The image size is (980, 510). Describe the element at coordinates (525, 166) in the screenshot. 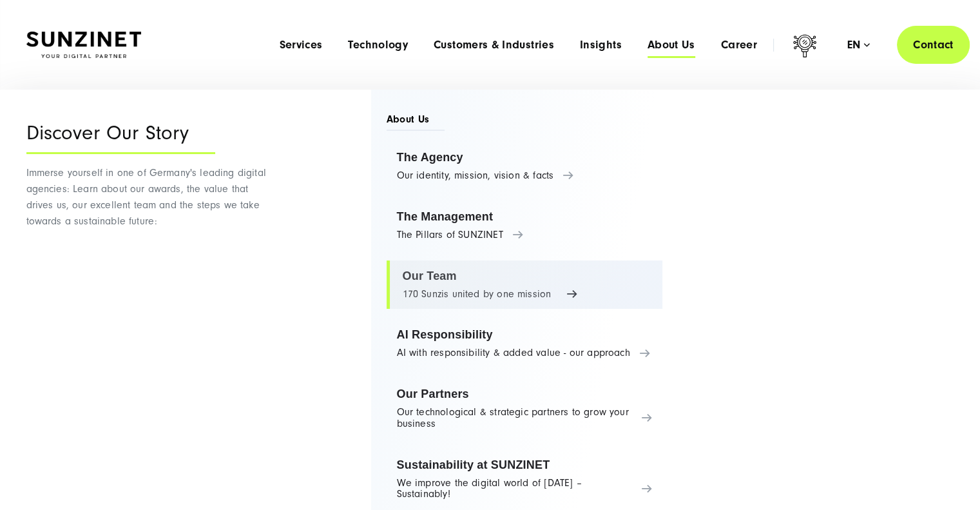

I see `a: The Agency Our identity, mission, vision & facts` at that location.